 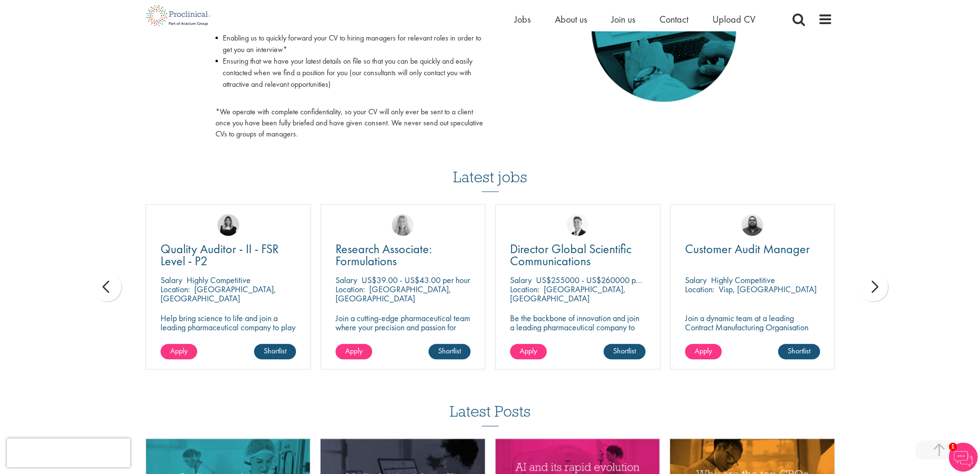 What do you see at coordinates (571, 254) in the screenshot?
I see `span: Director Global Scientific Communications` at bounding box center [571, 254].